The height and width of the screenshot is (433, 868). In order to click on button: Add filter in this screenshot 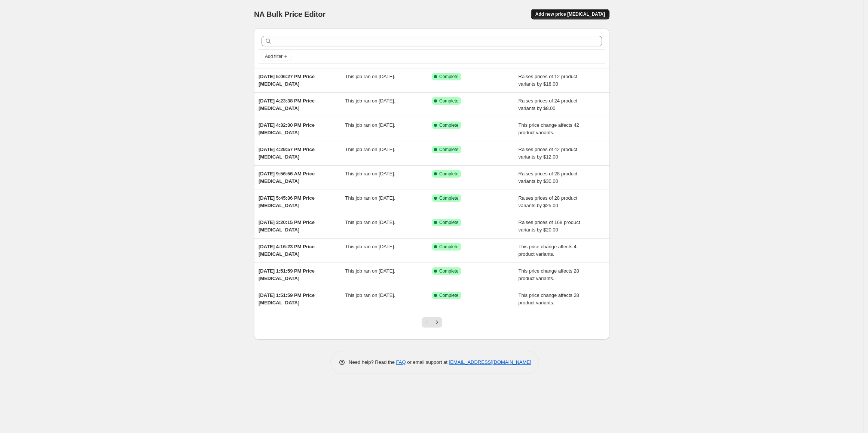, I will do `click(276, 56)`.